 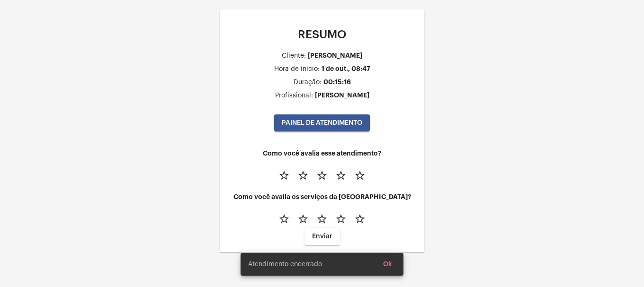 What do you see at coordinates (322, 35) in the screenshot?
I see `p: RESUMO` at bounding box center [322, 35].